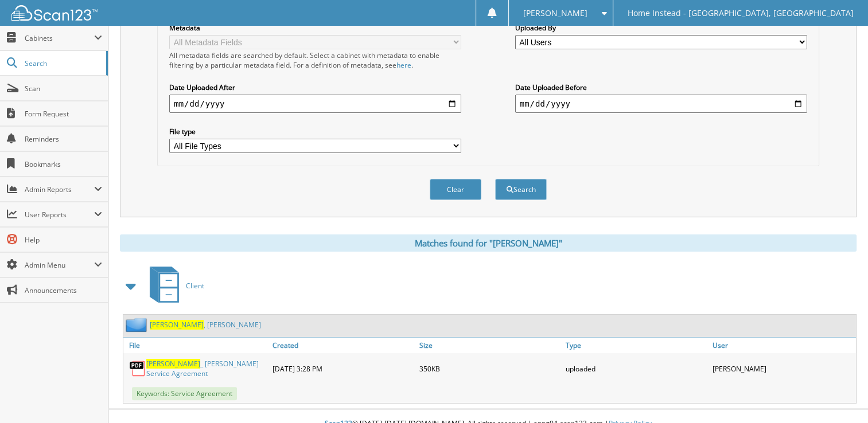  Describe the element at coordinates (404, 65) in the screenshot. I see `a: here` at that location.